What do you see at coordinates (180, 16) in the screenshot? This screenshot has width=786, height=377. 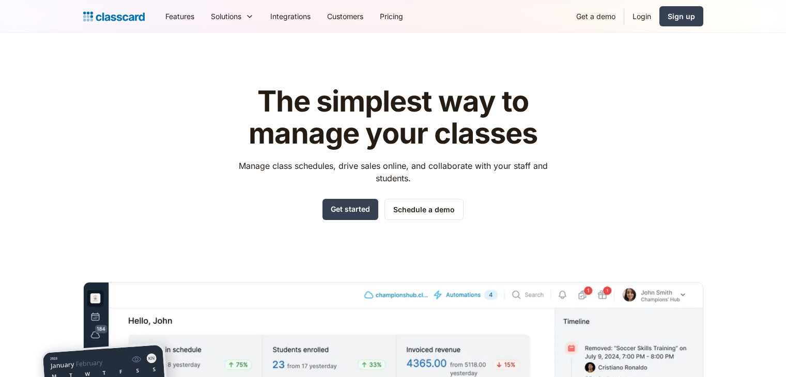 I see `a: Features` at bounding box center [180, 16].